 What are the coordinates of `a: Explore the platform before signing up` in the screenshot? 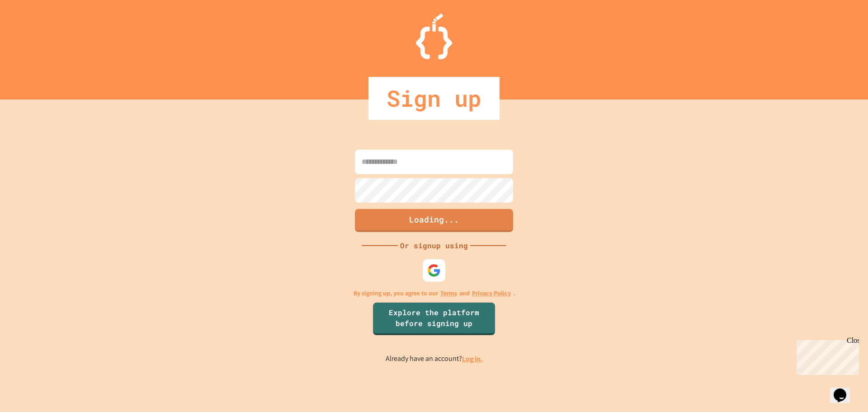 It's located at (434, 319).